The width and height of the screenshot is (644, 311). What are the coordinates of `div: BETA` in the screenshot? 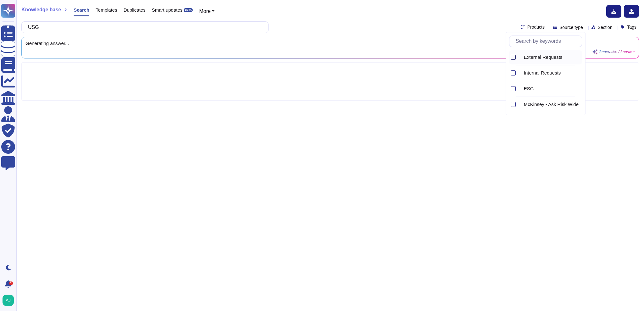 It's located at (188, 10).